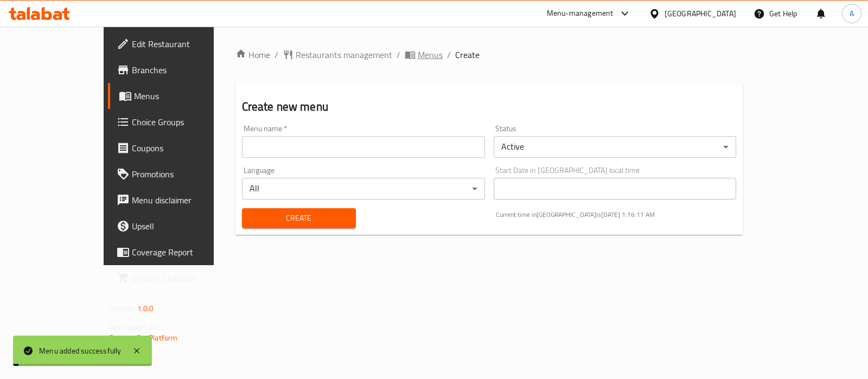 This screenshot has height=379, width=868. What do you see at coordinates (178, 174) in the screenshot?
I see `a: Promotions` at bounding box center [178, 174].